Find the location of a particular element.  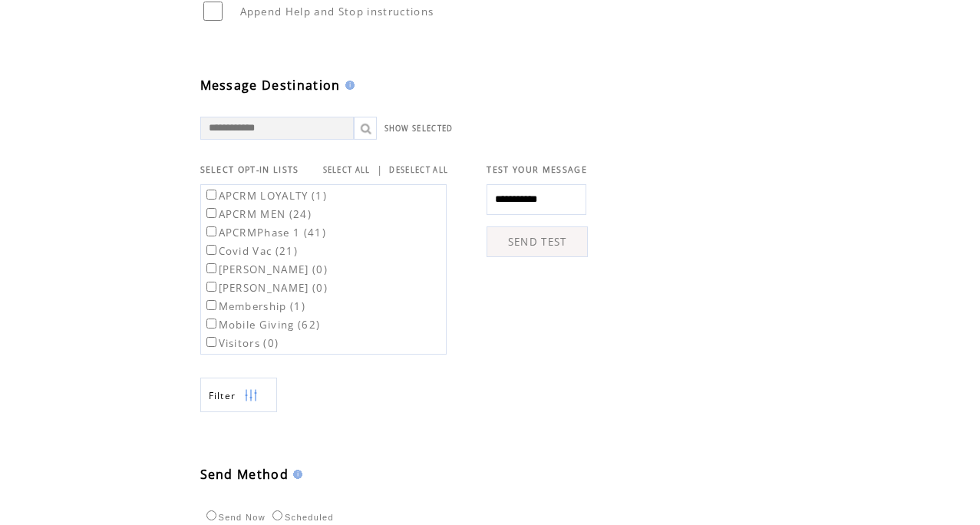

label: APCRM LOYALTY (1) is located at coordinates (265, 196).